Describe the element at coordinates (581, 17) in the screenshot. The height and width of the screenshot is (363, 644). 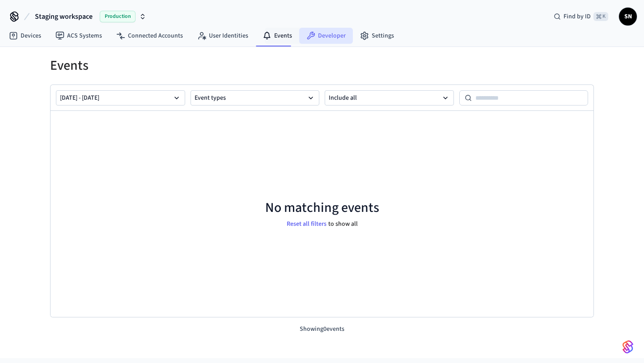
I see `div: Find by ID⌘ K` at that location.